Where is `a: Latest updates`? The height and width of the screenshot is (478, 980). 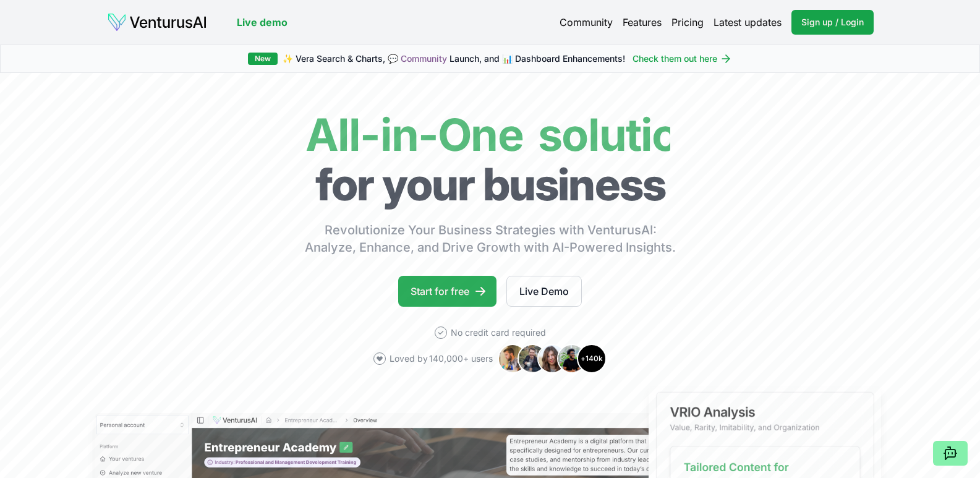
a: Latest updates is located at coordinates (748, 22).